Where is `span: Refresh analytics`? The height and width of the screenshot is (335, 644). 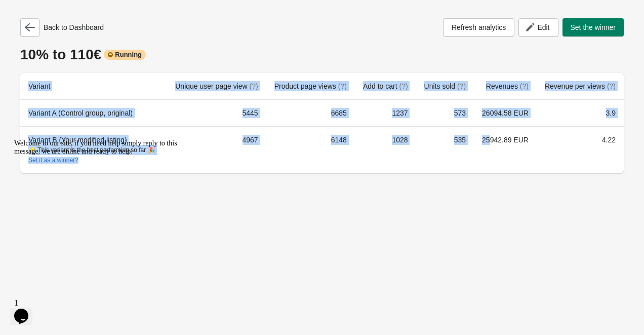
span: Refresh analytics is located at coordinates (479, 27).